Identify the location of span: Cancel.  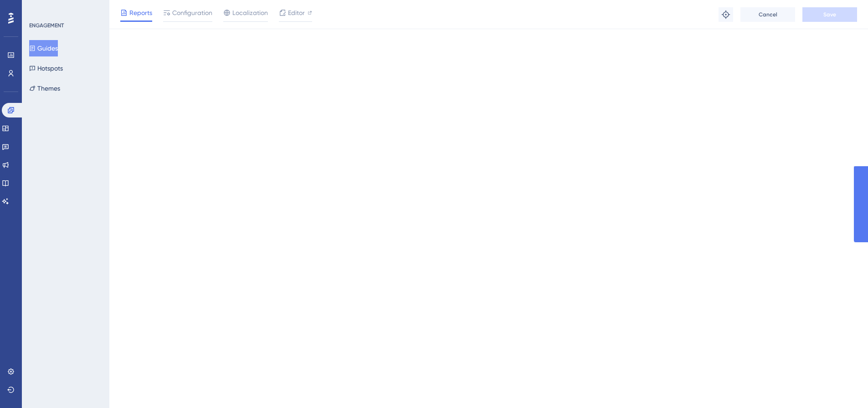
(768, 14).